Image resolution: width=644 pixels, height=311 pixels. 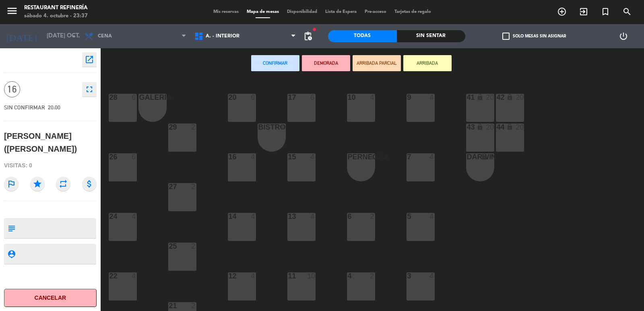 What do you see at coordinates (362, 36) in the screenshot?
I see `div: Todas` at bounding box center [362, 36].